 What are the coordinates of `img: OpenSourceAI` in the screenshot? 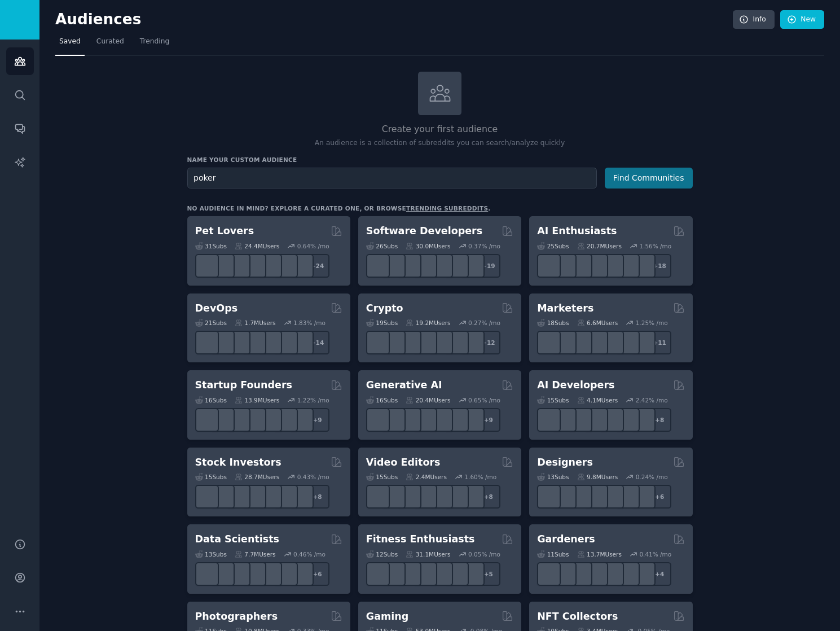 It's located at (612, 419).